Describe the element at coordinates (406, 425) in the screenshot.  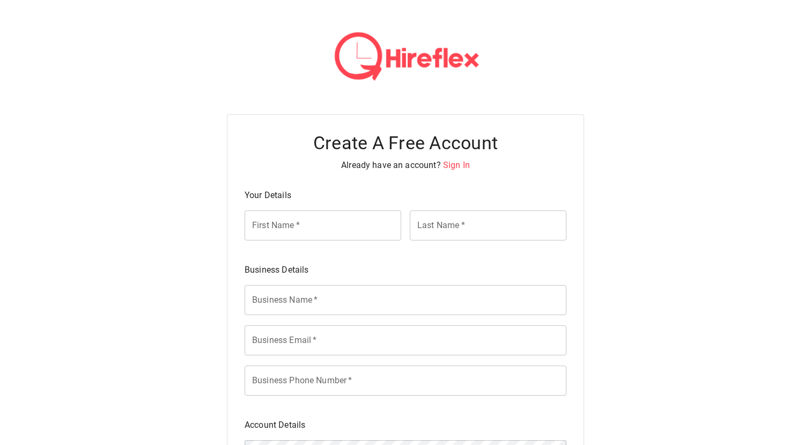
I see `p: Account Details` at that location.